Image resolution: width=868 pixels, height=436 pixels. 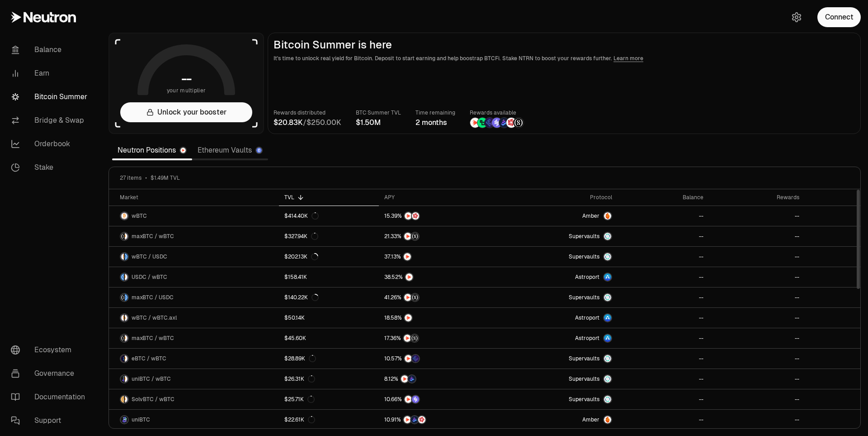 I want to click on div: Market, so click(x=197, y=197).